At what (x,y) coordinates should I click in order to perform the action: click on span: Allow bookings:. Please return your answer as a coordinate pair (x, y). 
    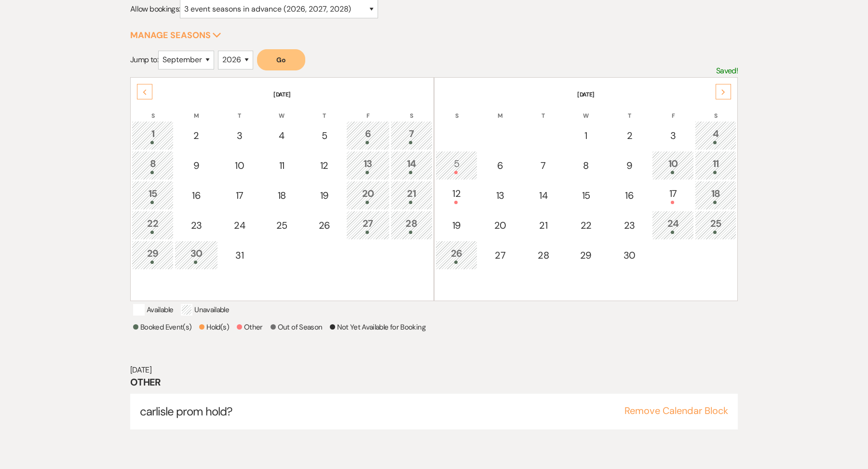
    Looking at the image, I should click on (155, 9).